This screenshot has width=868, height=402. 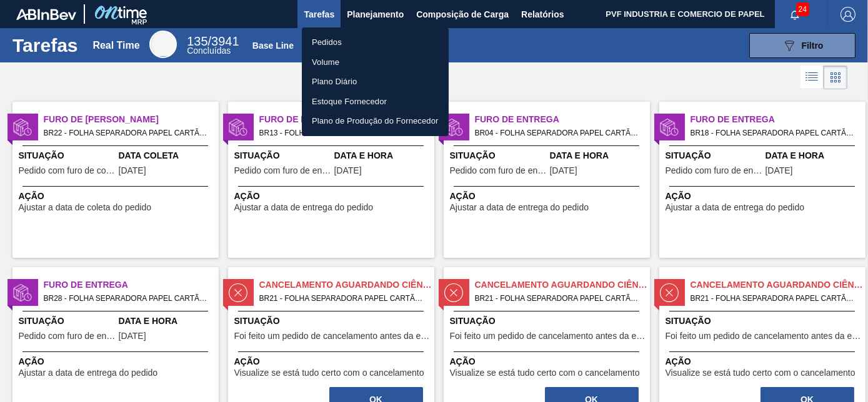 What do you see at coordinates (375, 42) in the screenshot?
I see `li: Pedidos` at bounding box center [375, 42].